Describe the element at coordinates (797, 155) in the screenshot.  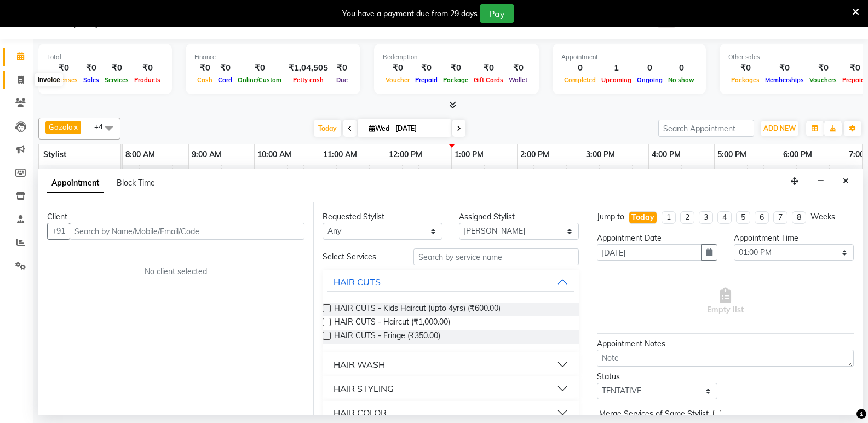
I see `a: 6:00 PM` at that location.